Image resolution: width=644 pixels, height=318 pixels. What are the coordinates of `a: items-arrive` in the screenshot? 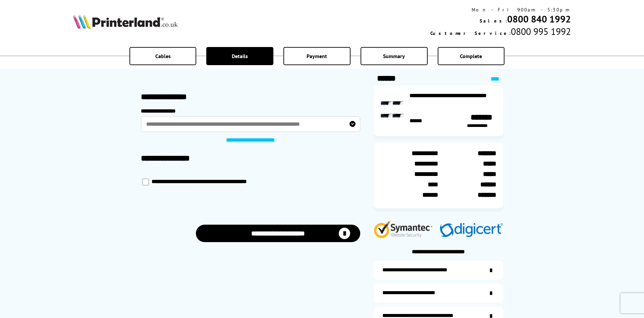 It's located at (439, 293).